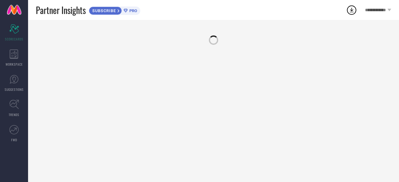 The image size is (399, 182). I want to click on span: TRENDS, so click(14, 115).